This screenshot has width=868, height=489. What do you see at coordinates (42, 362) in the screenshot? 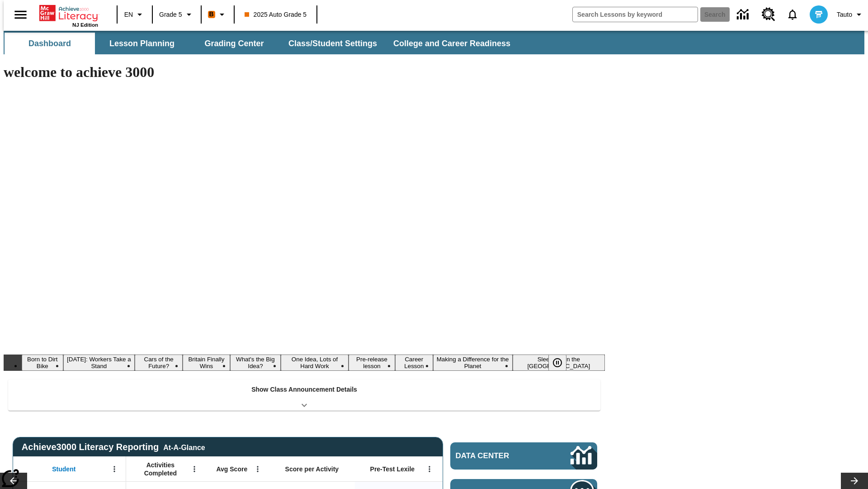
I see `button: Slide 1 Born to Dirt Bike` at bounding box center [42, 362].